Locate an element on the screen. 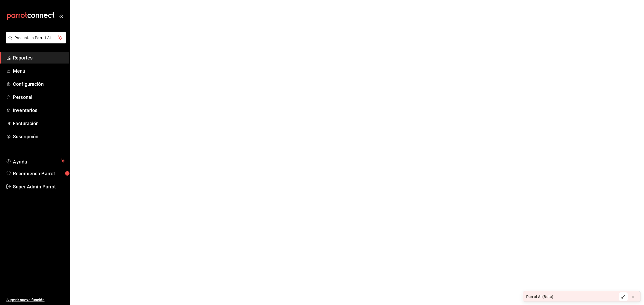 The height and width of the screenshot is (305, 644). a: Pregunta a Parrot AI is located at coordinates (35, 42).